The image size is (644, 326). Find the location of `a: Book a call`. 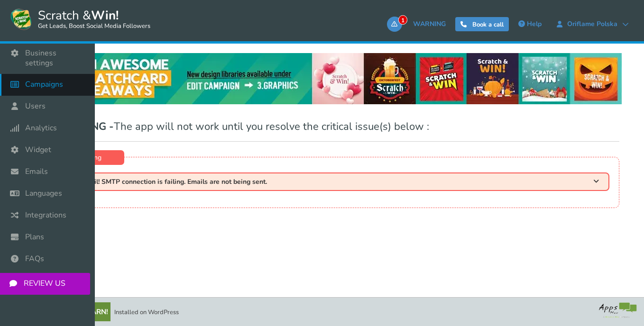

a: Book a call is located at coordinates (482, 24).